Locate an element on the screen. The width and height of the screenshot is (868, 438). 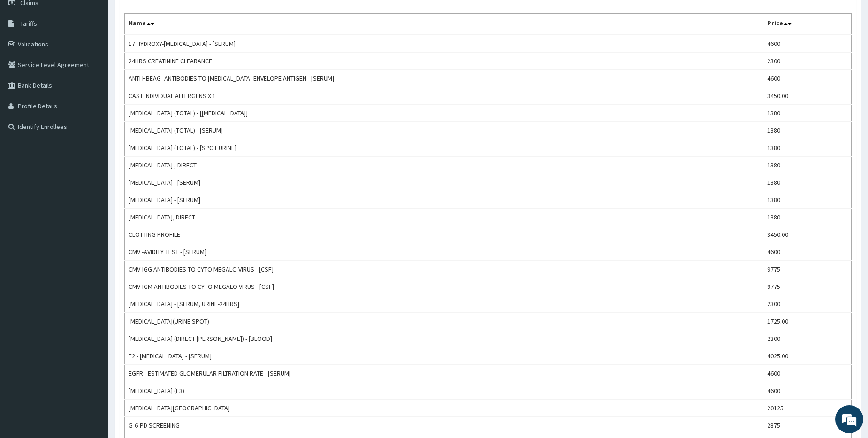
td: 24HRS CREATININE CLEARANCE is located at coordinates (444, 61).